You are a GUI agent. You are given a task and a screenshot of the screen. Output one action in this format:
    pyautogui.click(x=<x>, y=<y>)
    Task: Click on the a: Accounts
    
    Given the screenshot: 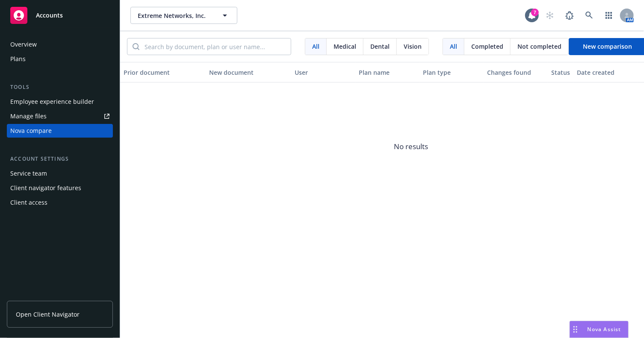 What is the action you would take?
    pyautogui.click(x=60, y=15)
    